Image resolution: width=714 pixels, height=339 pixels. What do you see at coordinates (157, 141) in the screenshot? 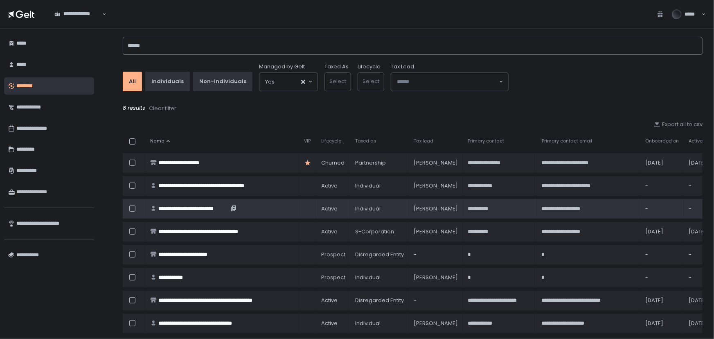
I see `span: Name` at bounding box center [157, 141].